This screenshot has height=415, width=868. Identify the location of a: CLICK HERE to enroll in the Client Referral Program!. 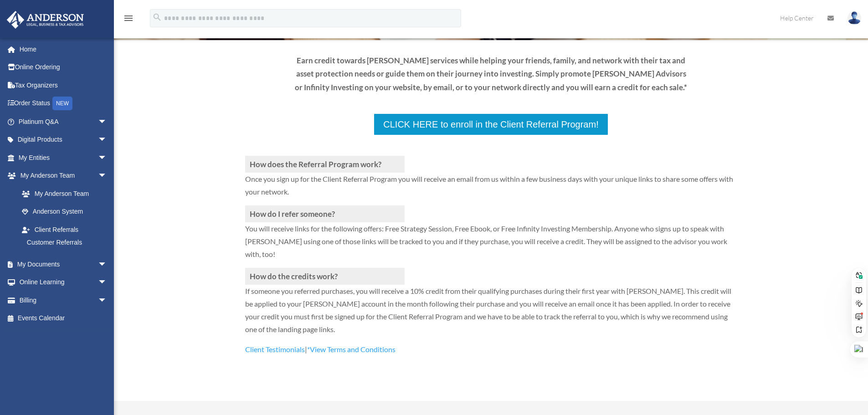
(491, 125).